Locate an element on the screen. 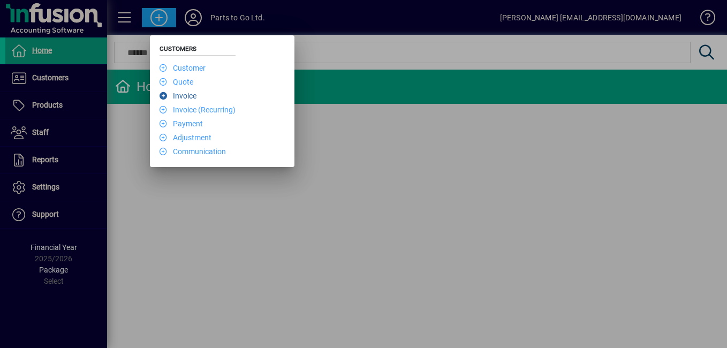  a: Adjustment is located at coordinates (185, 138).